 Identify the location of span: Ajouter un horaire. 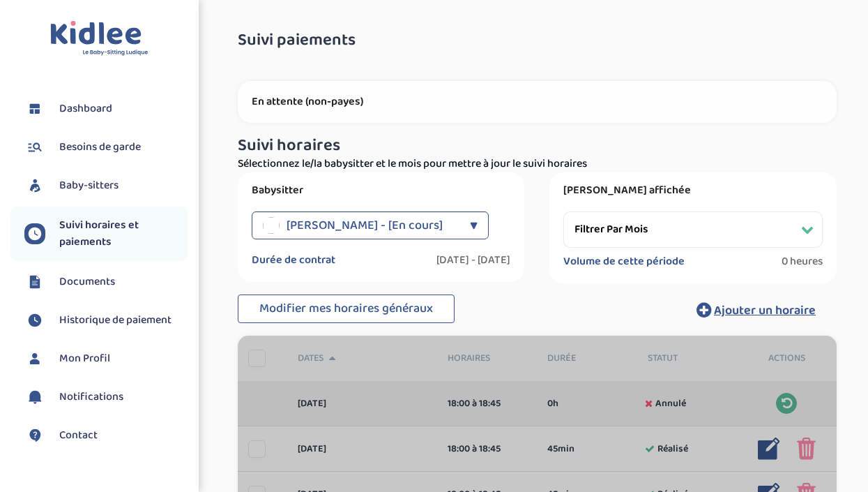
(765, 310).